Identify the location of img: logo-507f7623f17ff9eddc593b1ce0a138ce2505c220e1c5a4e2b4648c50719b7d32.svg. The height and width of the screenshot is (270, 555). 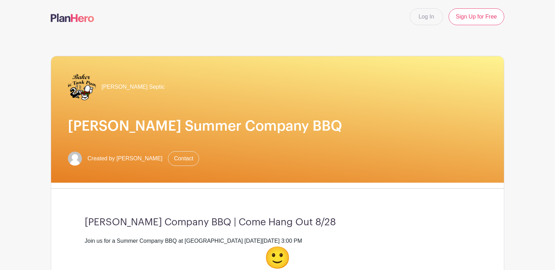
(72, 18).